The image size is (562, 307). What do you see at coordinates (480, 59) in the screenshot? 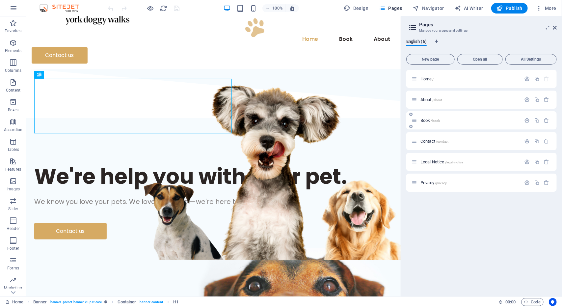
I see `button: Open all` at bounding box center [480, 59].